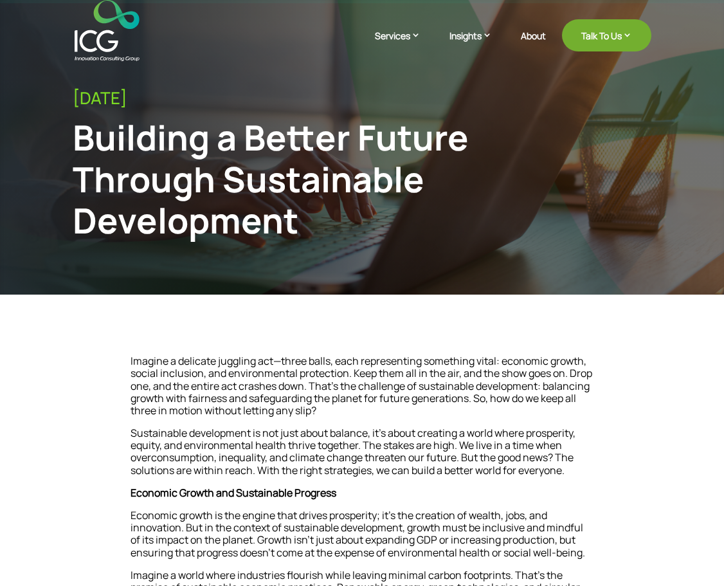  Describe the element at coordinates (404, 45) in the screenshot. I see `a: Services` at that location.